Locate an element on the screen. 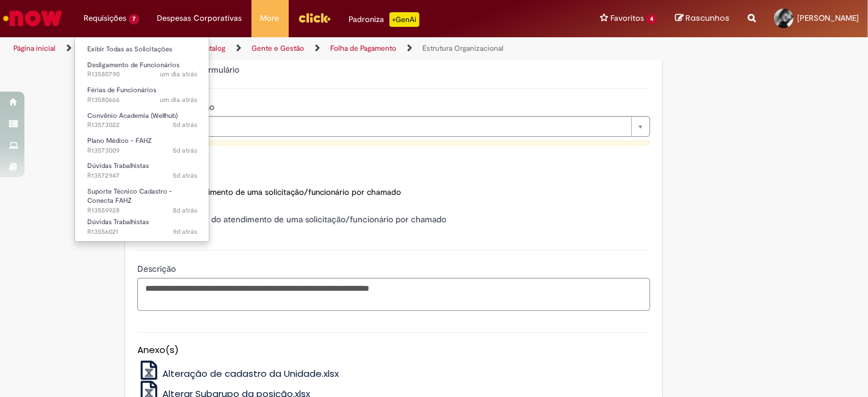 The image size is (868, 397). span: Despesas Corporativas is located at coordinates (199, 18).